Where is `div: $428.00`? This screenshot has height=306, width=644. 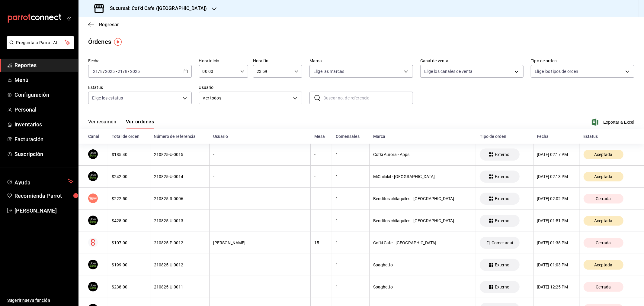 div: $428.00 is located at coordinates (129, 220).